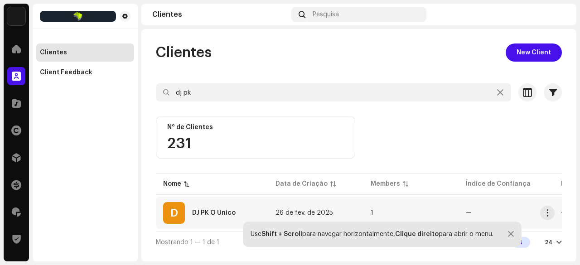 The height and width of the screenshot is (265, 580). I want to click on div: Use para navegar horizontalmente, para abrir o menu., so click(372, 234).